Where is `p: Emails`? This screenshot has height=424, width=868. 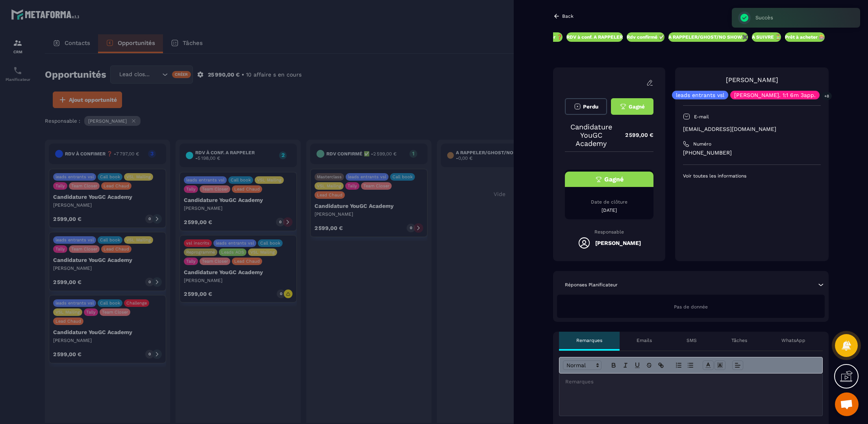 p: Emails is located at coordinates (644, 340).